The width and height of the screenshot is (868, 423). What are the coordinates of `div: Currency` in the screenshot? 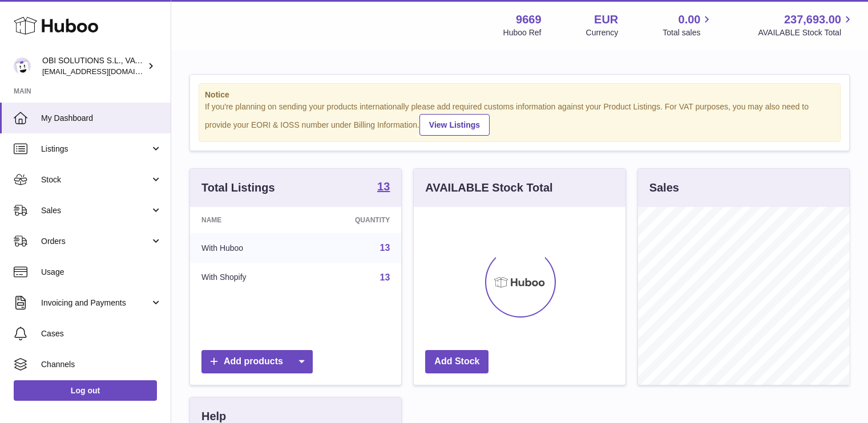 It's located at (602, 32).